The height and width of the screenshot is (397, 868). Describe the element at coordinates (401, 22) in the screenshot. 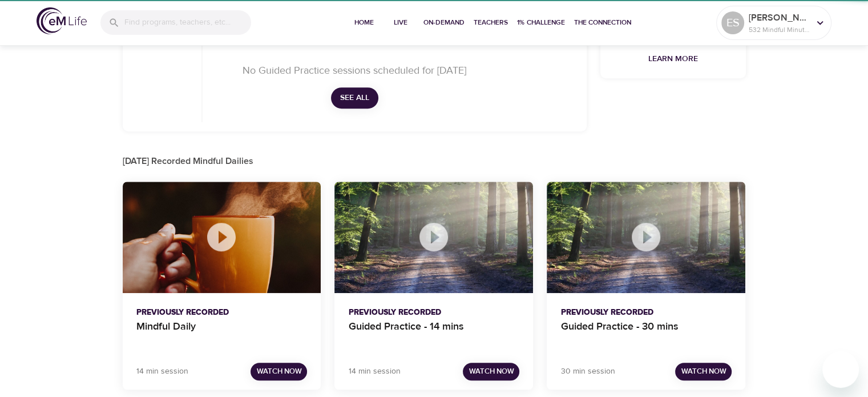

I see `span: Live` at that location.